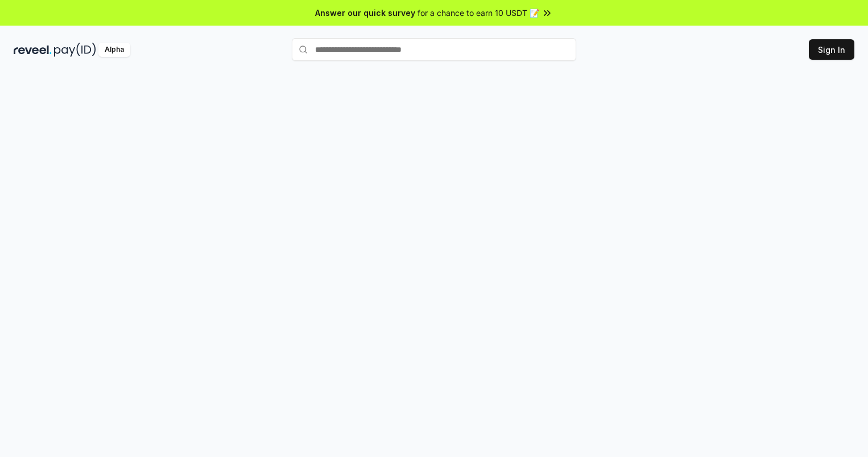 Image resolution: width=868 pixels, height=457 pixels. I want to click on button: Sign In, so click(831, 50).